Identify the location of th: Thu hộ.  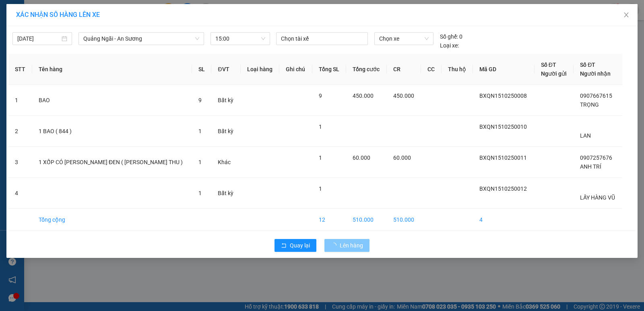
(457, 69).